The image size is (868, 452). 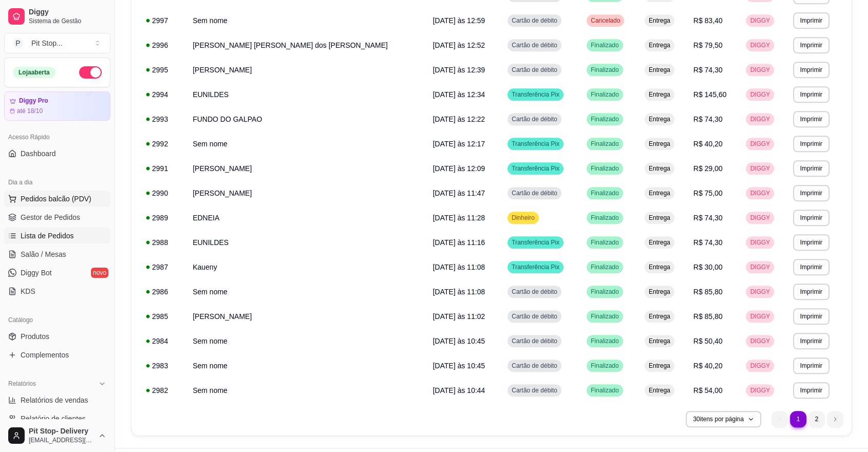 What do you see at coordinates (163, 242) in the screenshot?
I see `div: 2988` at bounding box center [163, 242].